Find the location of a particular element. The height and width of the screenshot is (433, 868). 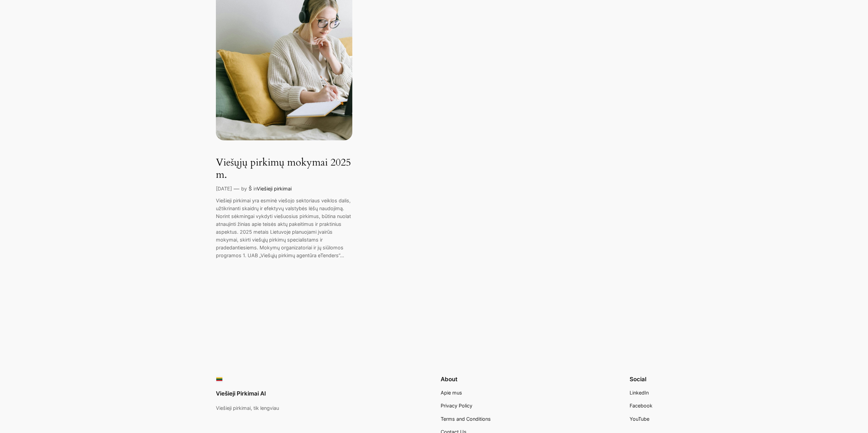

nav: Footer navigation 3 is located at coordinates (641, 406).